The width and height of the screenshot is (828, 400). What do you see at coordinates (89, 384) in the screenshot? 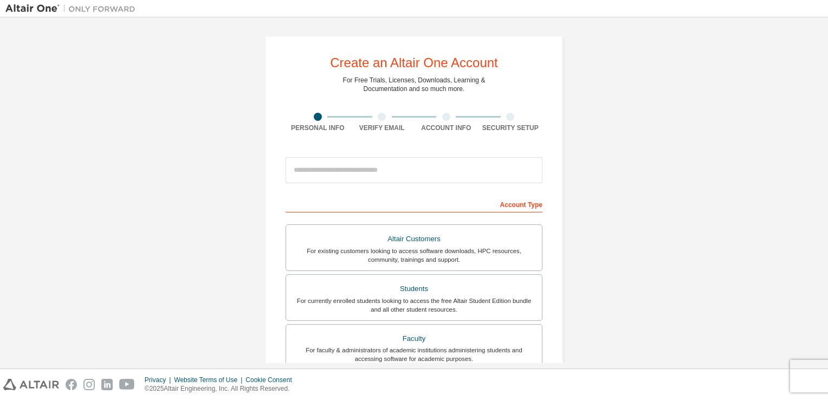
I see `img: instagram.svg` at bounding box center [89, 384].